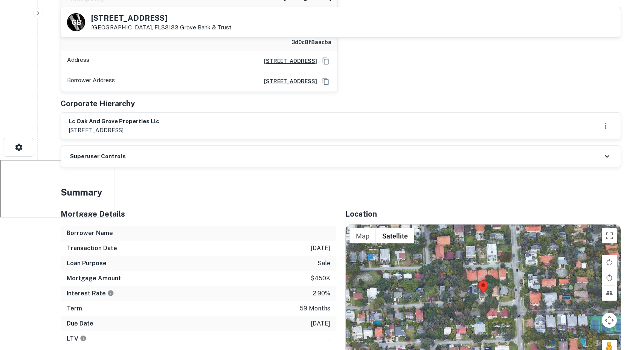 Image resolution: width=644 pixels, height=350 pixels. Describe the element at coordinates (206, 27) in the screenshot. I see `a: Grove Bank & Trust` at that location.